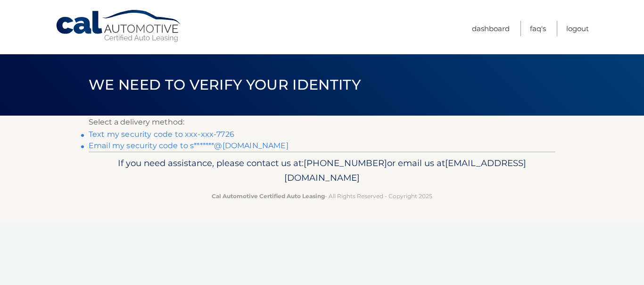  I want to click on a: Dashboard, so click(491, 28).